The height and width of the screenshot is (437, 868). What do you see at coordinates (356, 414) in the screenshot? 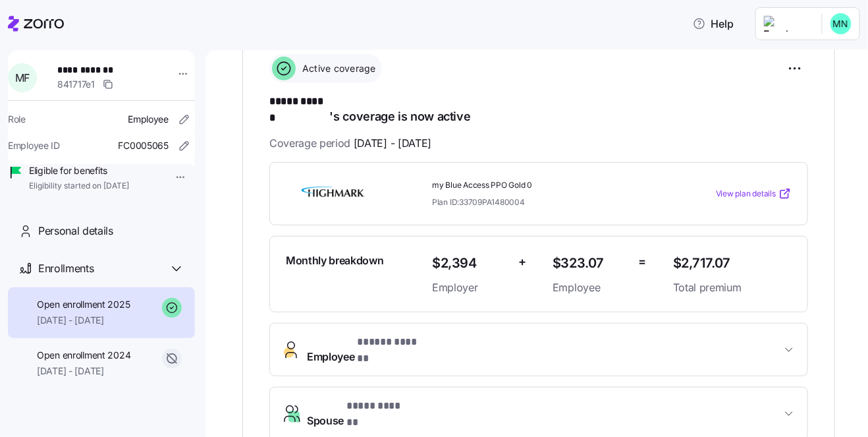
I see `span: Spouse` at bounding box center [356, 414].